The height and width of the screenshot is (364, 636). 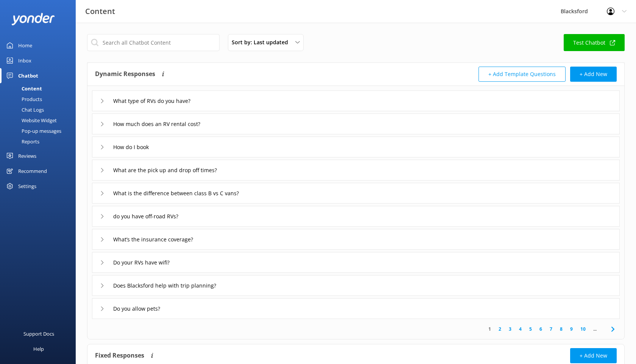 I want to click on h3: Content, so click(x=100, y=11).